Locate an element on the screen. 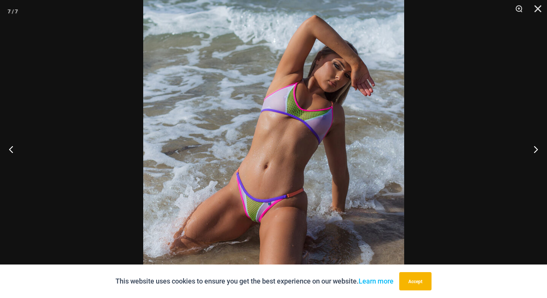  div: 7 / 7 is located at coordinates (13, 11).